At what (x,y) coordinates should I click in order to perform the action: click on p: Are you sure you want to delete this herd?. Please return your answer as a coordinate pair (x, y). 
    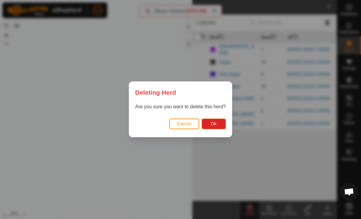
    Looking at the image, I should click on (181, 107).